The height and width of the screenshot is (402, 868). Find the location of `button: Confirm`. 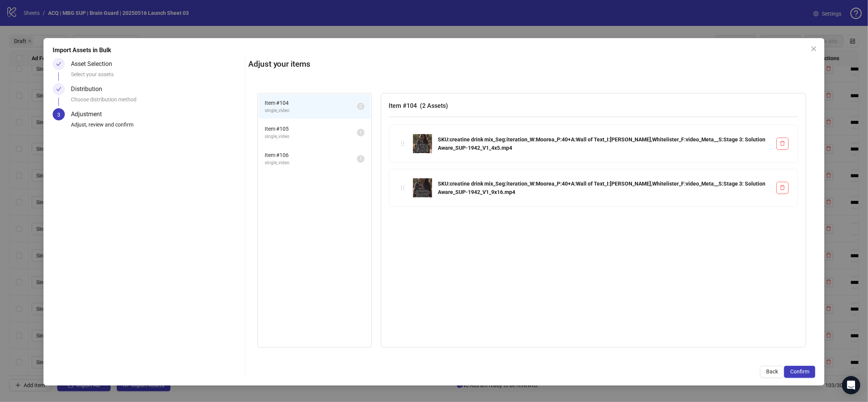

button: Confirm is located at coordinates (800, 372).